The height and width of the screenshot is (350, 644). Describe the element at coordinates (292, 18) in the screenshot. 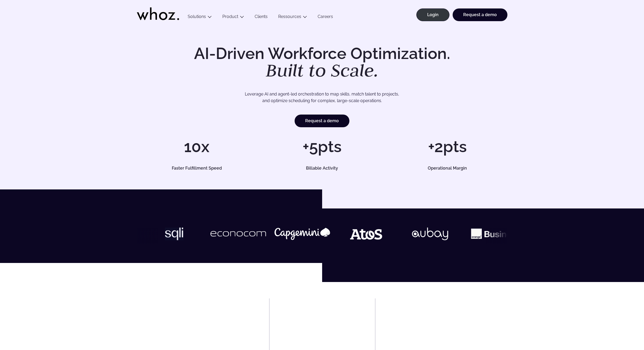

I see `button: Ressources` at that location.